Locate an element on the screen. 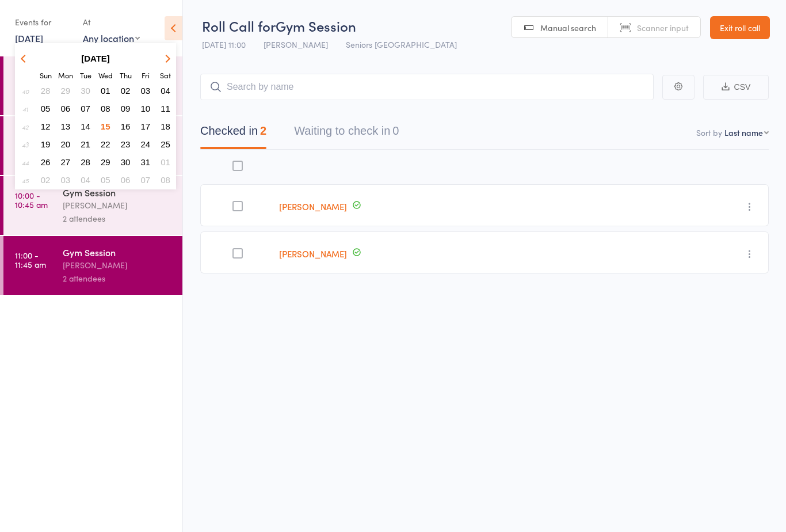 This screenshot has width=786, height=532. span: 11 is located at coordinates (165, 108).